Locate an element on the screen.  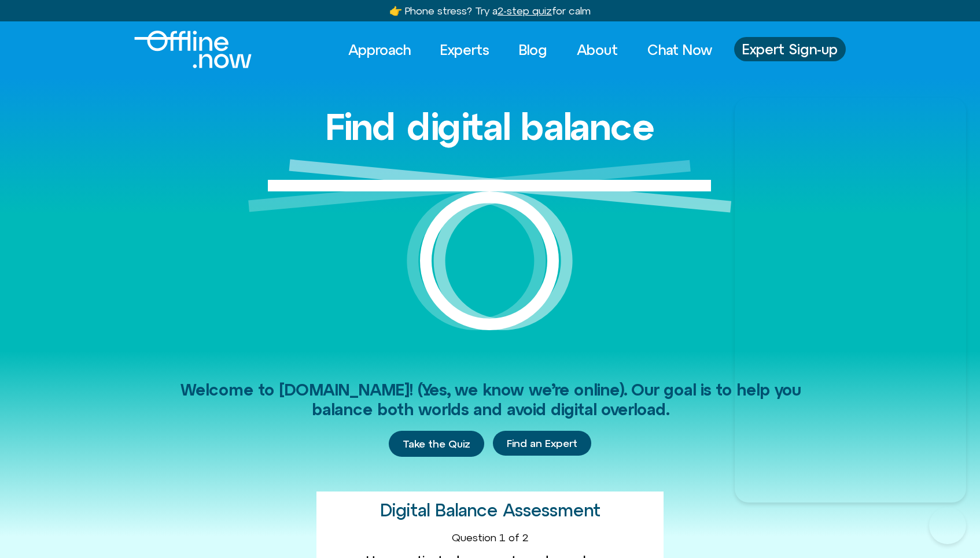
div: Question 1 of 2 is located at coordinates (490, 538).